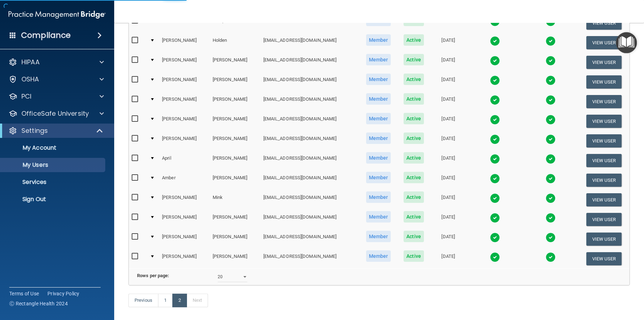 This screenshot has width=644, height=320. I want to click on a: Privacy Policy, so click(63, 294).